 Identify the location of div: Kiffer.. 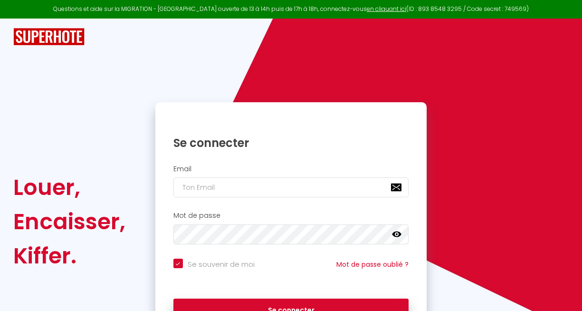
(69, 255).